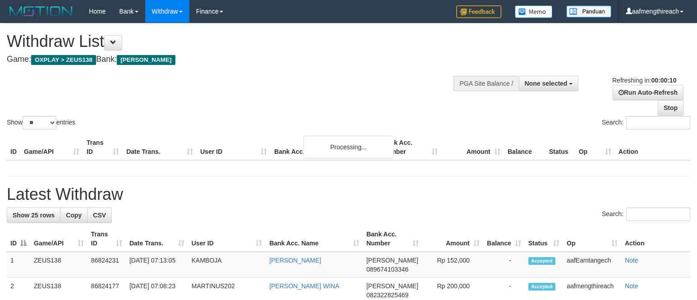  Describe the element at coordinates (73, 215) in the screenshot. I see `span: Copy` at that location.